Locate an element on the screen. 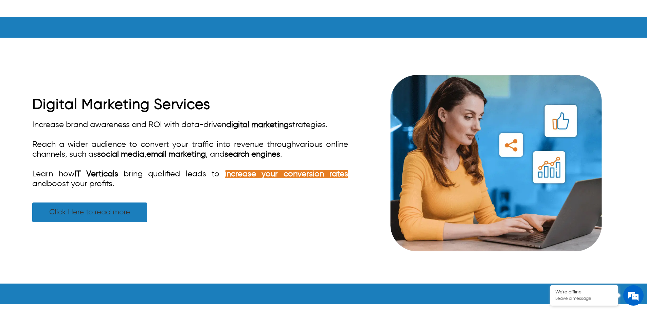  span: boost your profits is located at coordinates (79, 184).